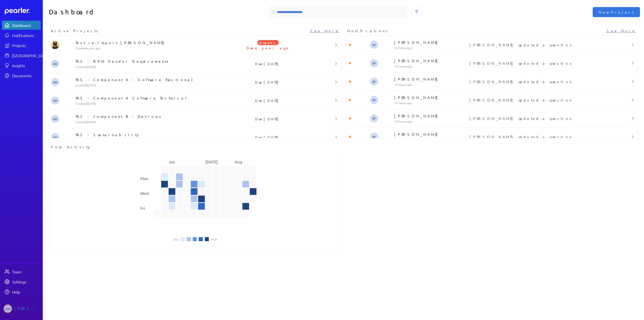  Describe the element at coordinates (26, 25) in the screenshot. I see `div: Dashboard` at that location.